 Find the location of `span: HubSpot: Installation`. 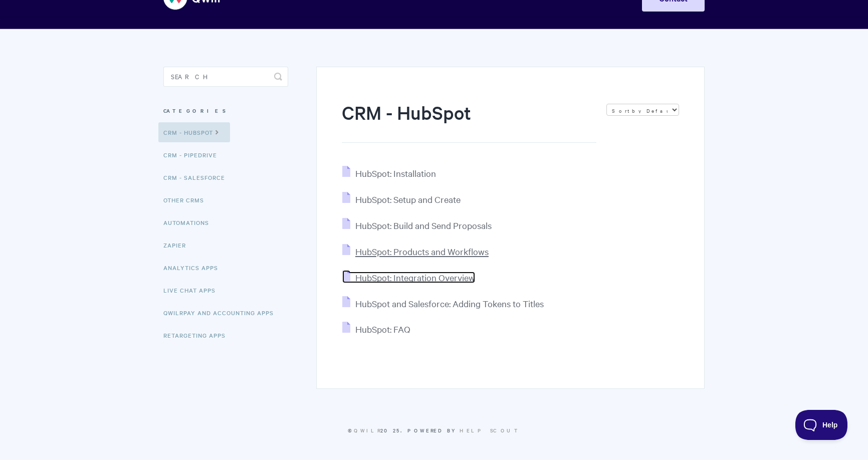

span: HubSpot: Installation is located at coordinates (395, 173).